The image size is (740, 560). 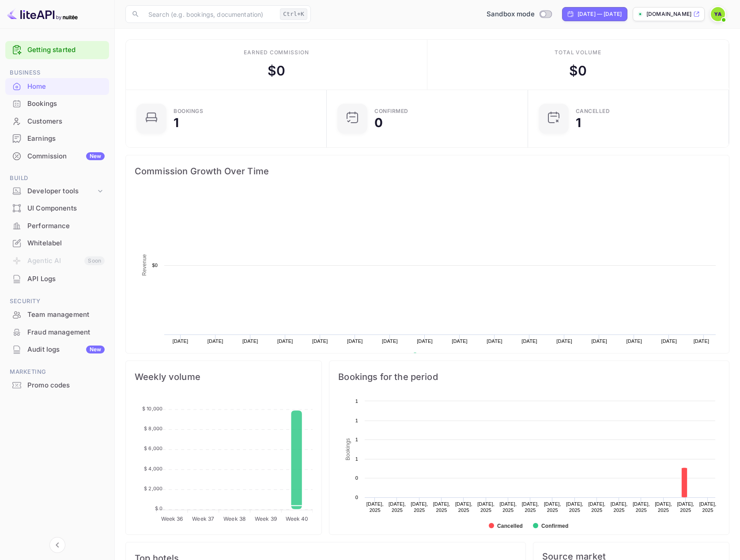 What do you see at coordinates (153, 469) in the screenshot?
I see `tspan: $ 4,000` at bounding box center [153, 469].